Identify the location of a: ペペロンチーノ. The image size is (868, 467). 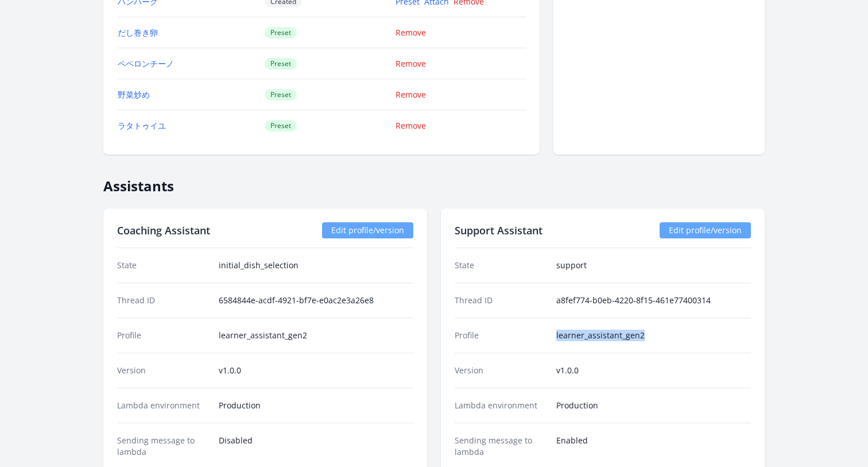
(146, 63).